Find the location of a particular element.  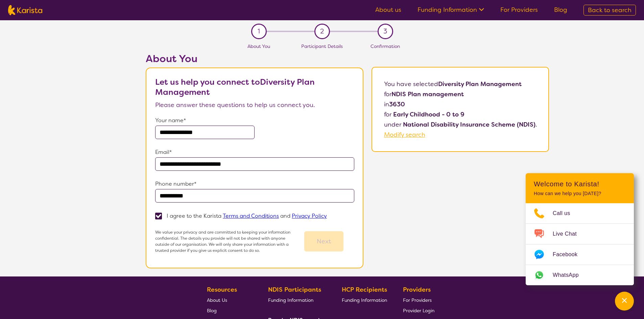

span: About Us is located at coordinates (217, 300).